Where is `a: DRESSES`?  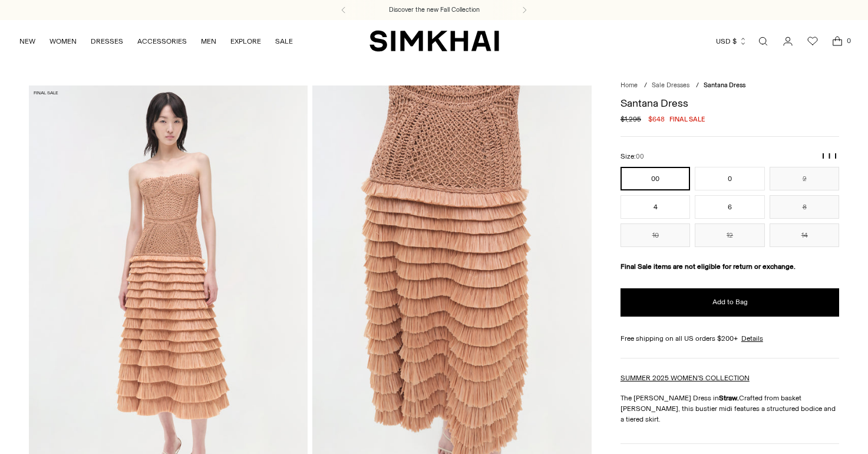
a: DRESSES is located at coordinates (107, 41).